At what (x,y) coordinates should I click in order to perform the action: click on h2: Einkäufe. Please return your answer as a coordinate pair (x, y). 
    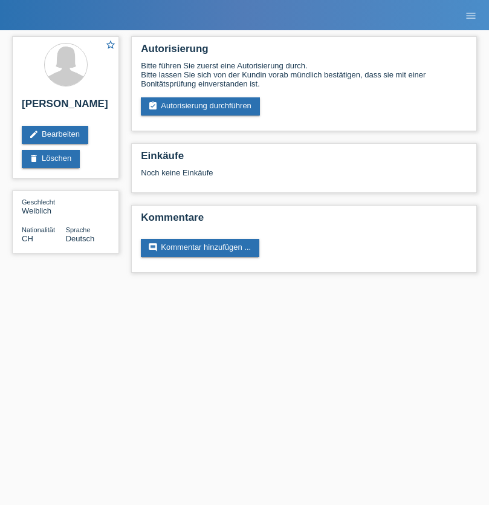
    Looking at the image, I should click on (304, 159).